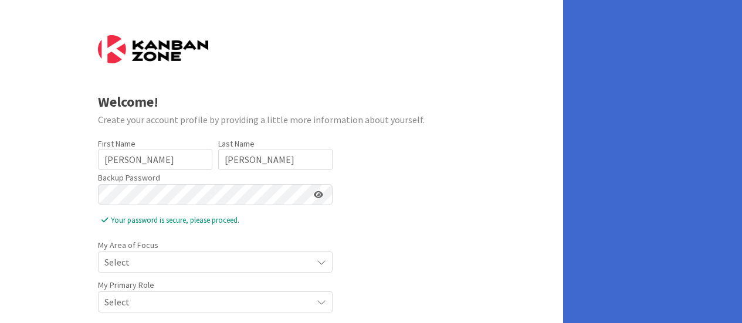  What do you see at coordinates (126, 285) in the screenshot?
I see `label: My Primary Role` at bounding box center [126, 285].